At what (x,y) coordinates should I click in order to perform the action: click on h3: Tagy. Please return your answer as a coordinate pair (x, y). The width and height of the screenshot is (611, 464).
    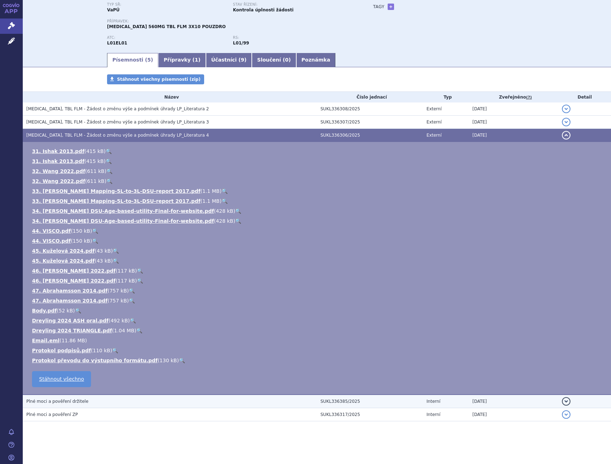
    Looking at the image, I should click on (379, 7).